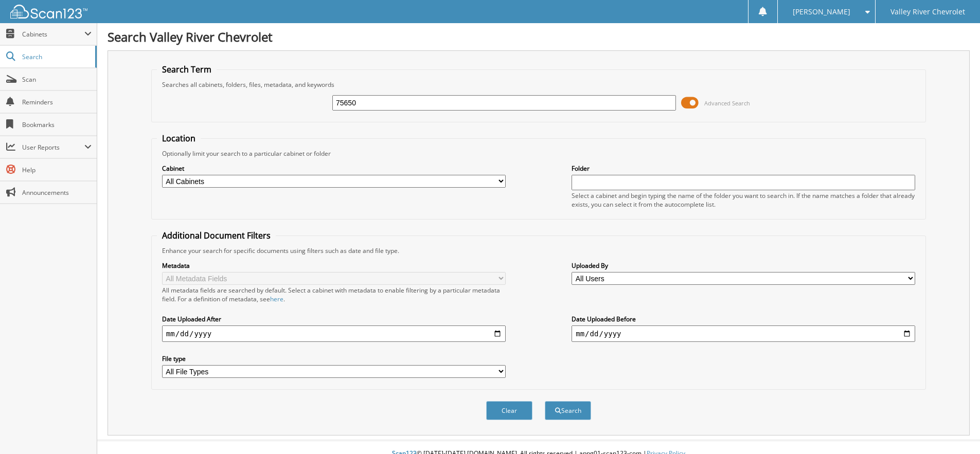 Image resolution: width=980 pixels, height=454 pixels. What do you see at coordinates (743, 265) in the screenshot?
I see `label: Uploaded By` at bounding box center [743, 265].